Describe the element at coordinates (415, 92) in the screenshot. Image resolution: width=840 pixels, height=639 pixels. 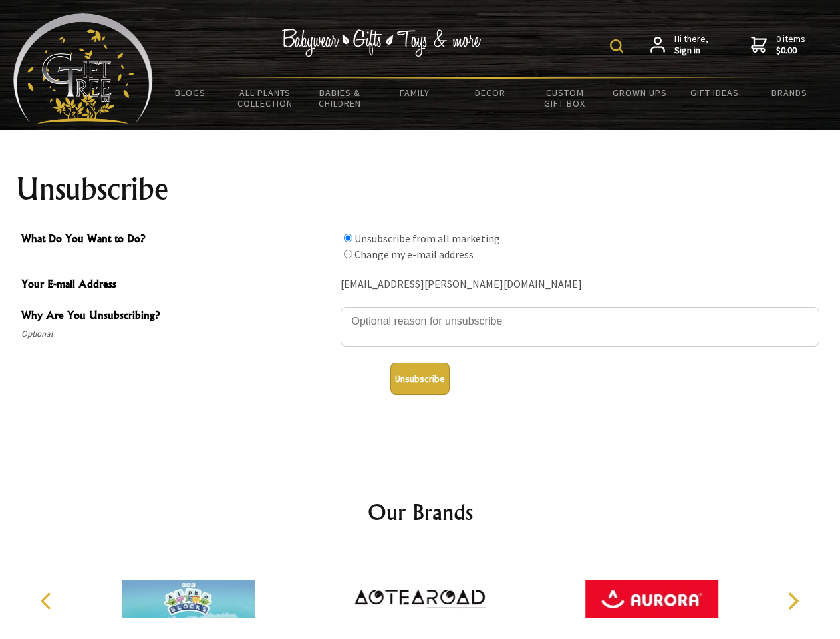
I see `a: Family` at that location.